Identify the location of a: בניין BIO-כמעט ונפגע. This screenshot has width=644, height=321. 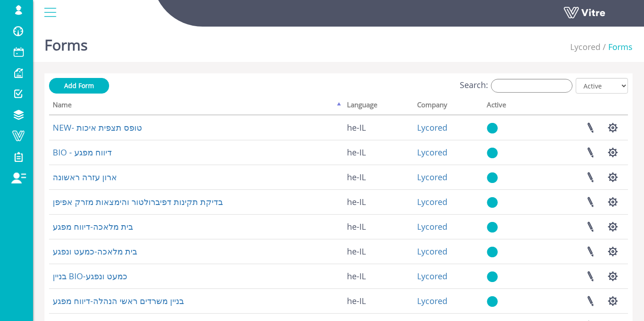
(90, 276).